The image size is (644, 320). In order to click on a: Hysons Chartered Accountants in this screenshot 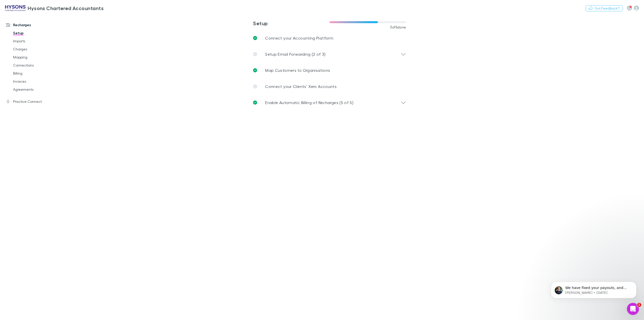, I will do `click(54, 8)`.